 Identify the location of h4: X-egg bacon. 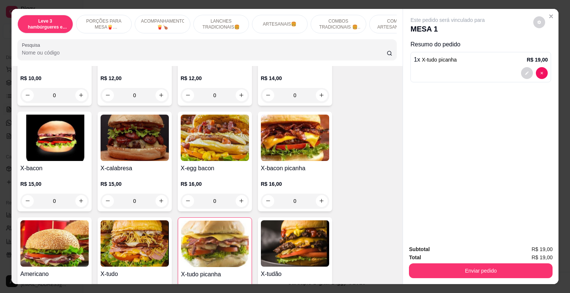
(215, 168).